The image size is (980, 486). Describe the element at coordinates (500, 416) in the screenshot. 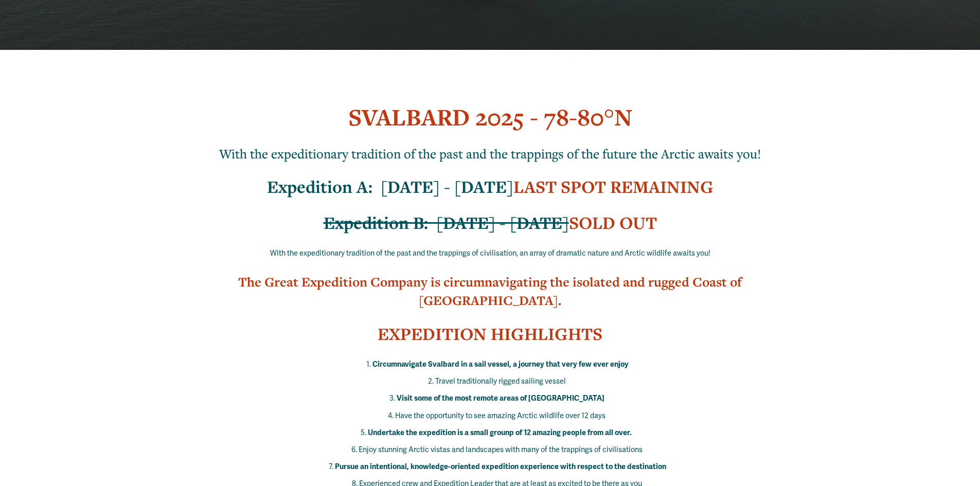

I see `p: Have the opportunity to see amazing Arctic wildlife over 12 days` at that location.